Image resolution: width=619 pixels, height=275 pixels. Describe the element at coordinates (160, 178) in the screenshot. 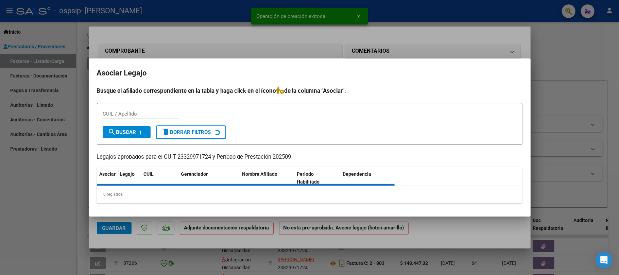

I see `datatable-header-cell: CUIL` at that location.